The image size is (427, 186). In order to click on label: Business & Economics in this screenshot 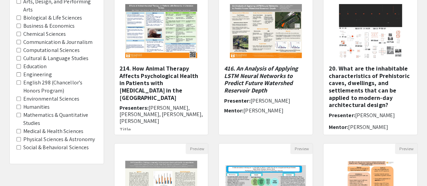, I will do `click(49, 26)`.